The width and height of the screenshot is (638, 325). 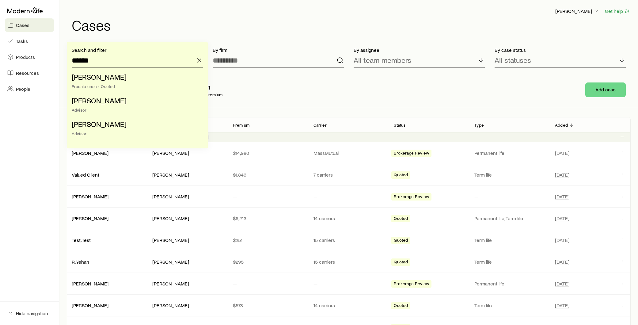 I want to click on p: By case status, so click(x=560, y=50).